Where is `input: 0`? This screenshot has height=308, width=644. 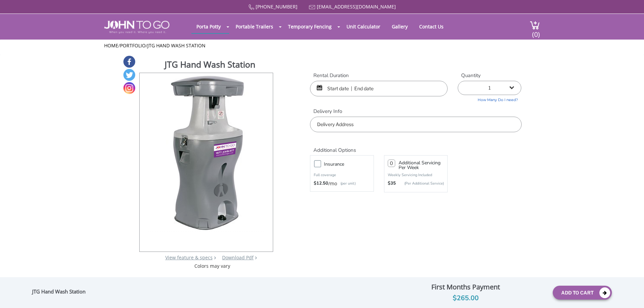
input: 0 is located at coordinates (391, 163).